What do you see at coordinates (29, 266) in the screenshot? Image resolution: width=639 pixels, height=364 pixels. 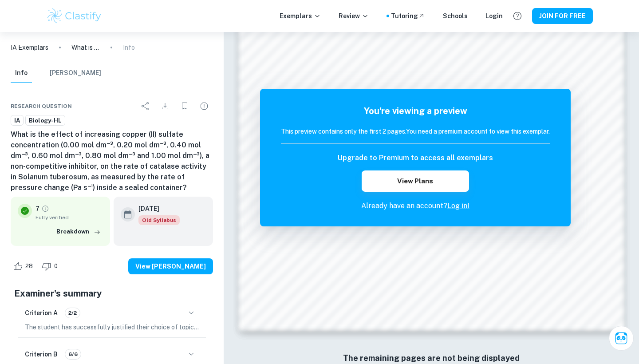 I see `span: 28` at bounding box center [29, 266].